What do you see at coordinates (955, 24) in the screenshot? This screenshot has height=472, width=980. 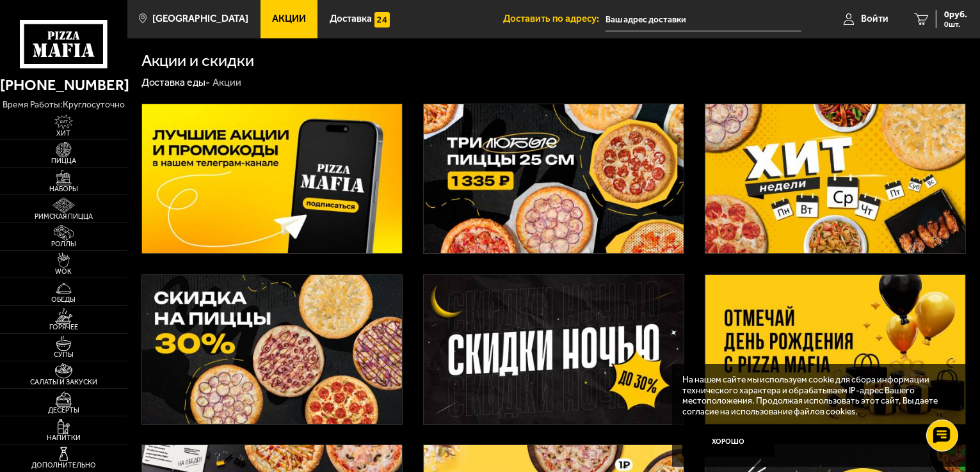 I see `span: 0 шт.` at bounding box center [955, 24].